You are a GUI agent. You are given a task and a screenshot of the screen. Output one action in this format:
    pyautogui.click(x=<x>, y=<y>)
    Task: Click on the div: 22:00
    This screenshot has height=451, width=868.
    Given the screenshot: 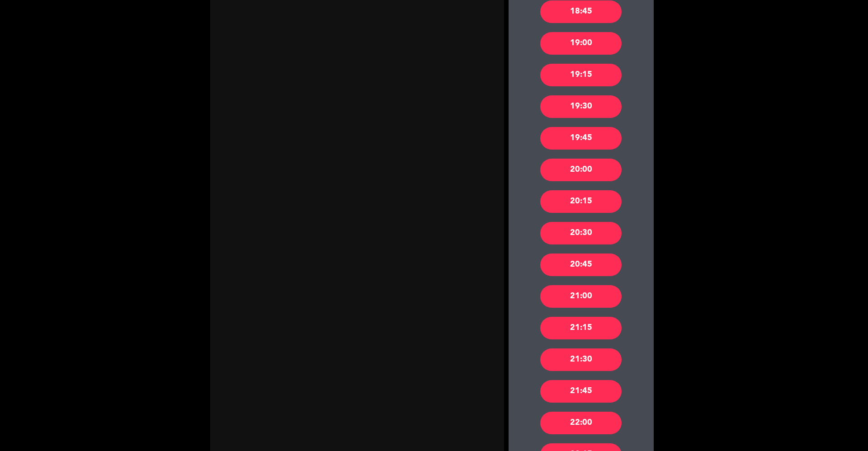 What is the action you would take?
    pyautogui.click(x=582, y=423)
    